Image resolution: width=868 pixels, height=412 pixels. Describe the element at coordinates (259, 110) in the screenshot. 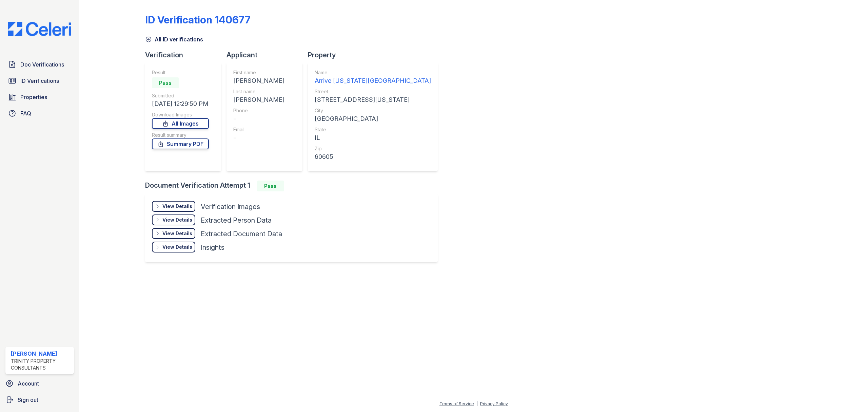

I see `div: Phone` at that location.